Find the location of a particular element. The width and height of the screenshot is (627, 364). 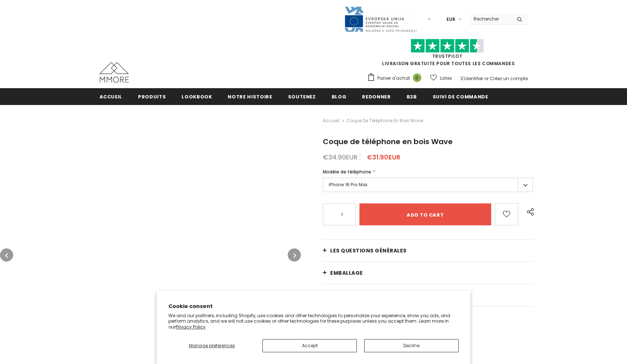

span: EUR is located at coordinates (451, 20).